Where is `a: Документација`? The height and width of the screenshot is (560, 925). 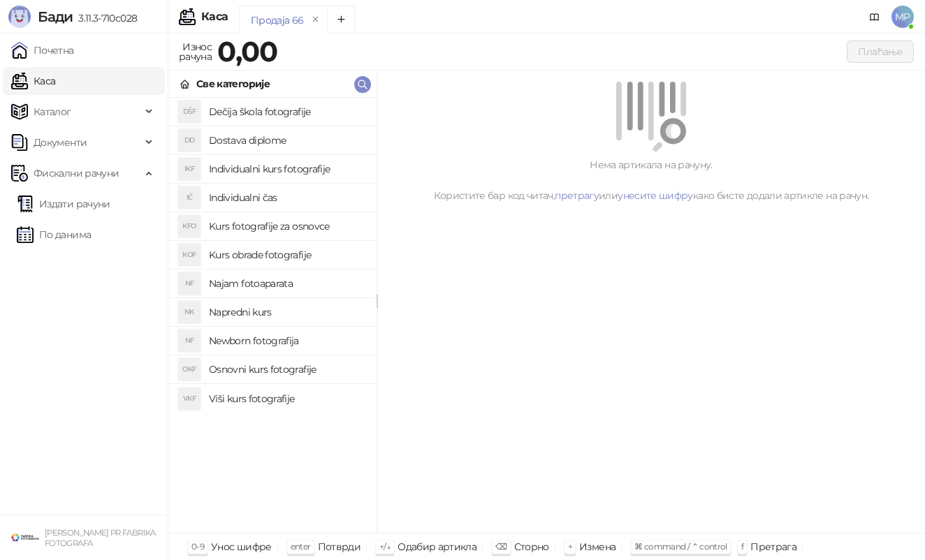 a: Документација is located at coordinates (875, 17).